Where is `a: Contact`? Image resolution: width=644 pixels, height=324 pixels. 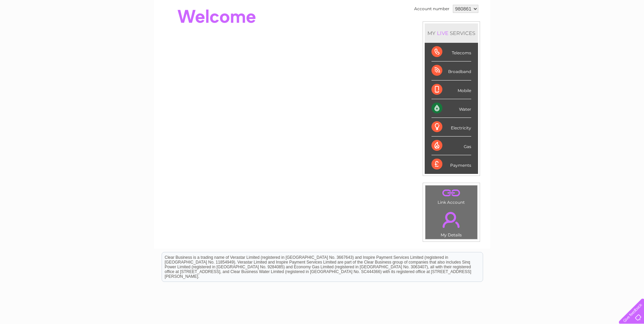 a: Contact is located at coordinates (607, 31).